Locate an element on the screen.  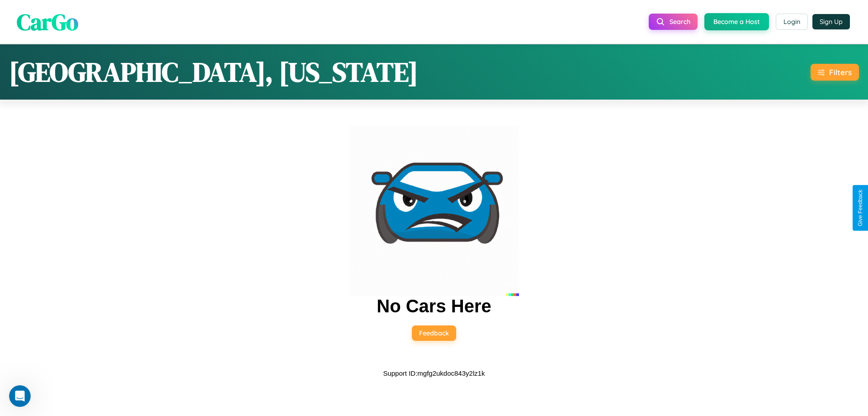
button: Login is located at coordinates (792, 22).